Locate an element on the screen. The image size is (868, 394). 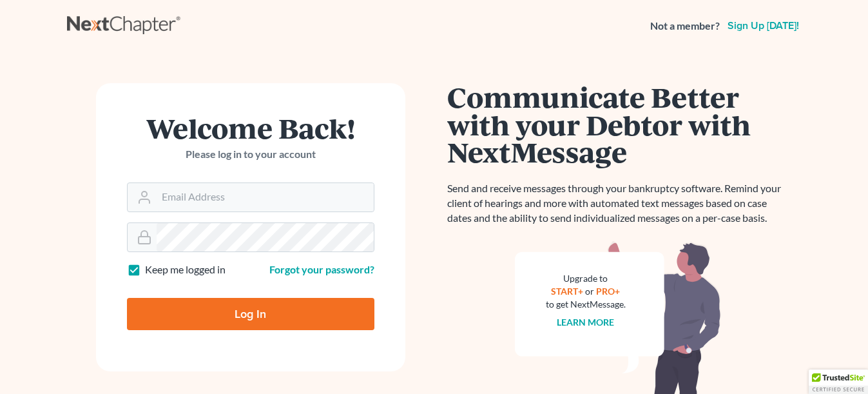
p: Please log in to your account is located at coordinates (251, 154).